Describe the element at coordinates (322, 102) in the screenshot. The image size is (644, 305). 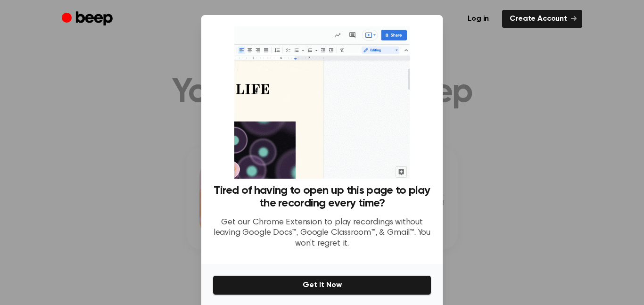
I see `img: Beep extension in action` at that location.